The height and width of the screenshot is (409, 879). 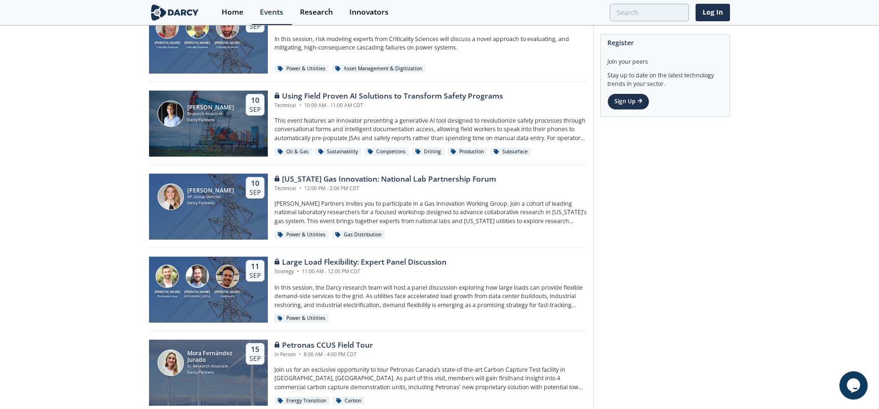 I want to click on img: Mora Fernández Jurado, so click(x=171, y=362).